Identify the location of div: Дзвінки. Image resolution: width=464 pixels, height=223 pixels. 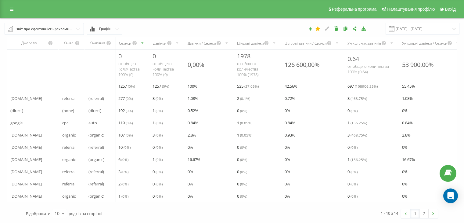
(160, 43).